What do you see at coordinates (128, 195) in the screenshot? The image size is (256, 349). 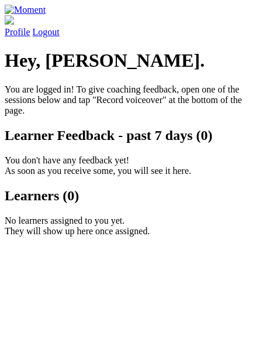 I see `h2: Learners (0)` at bounding box center [128, 195].